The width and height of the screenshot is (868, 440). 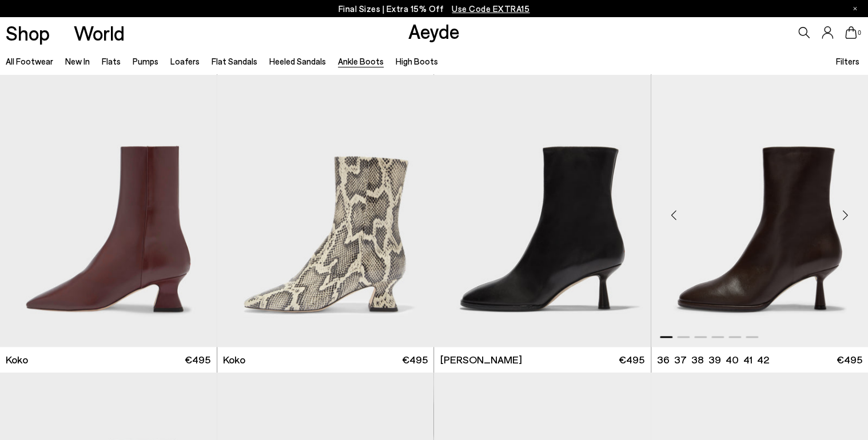 I want to click on li: 39, so click(x=715, y=360).